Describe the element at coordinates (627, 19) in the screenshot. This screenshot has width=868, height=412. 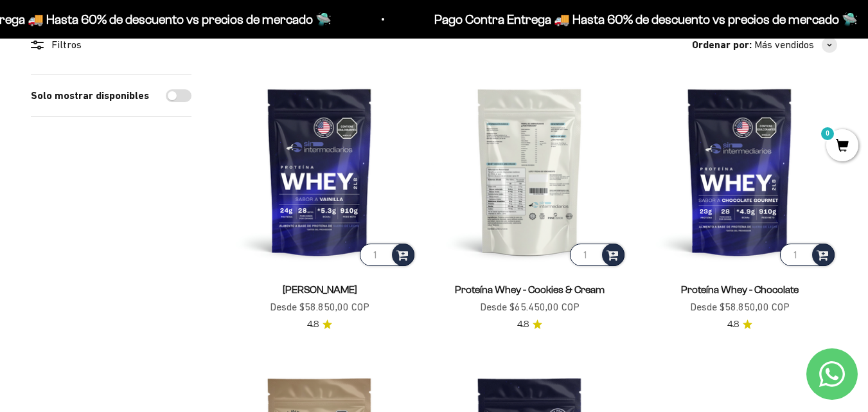
I see `p: Pago Contra Entrega 🚚 Hasta 60% de descuento vs precios de mercado 🛸` at that location.